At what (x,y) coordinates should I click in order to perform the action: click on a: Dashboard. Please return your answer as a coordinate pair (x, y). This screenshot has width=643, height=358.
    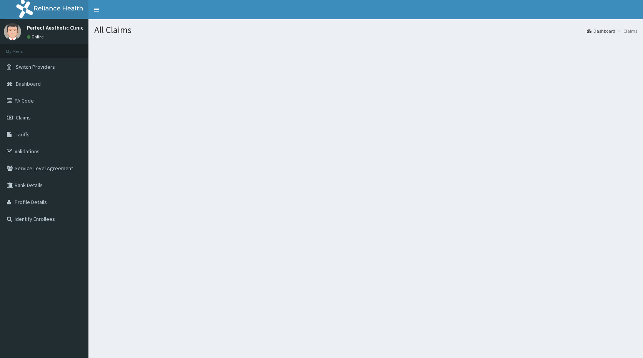
    Looking at the image, I should click on (601, 31).